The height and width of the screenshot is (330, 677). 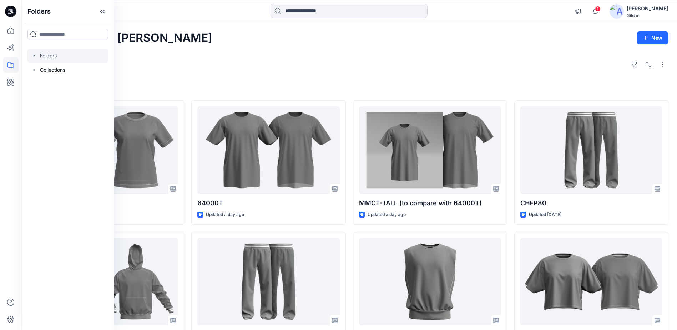 I want to click on a: 64000T, so click(x=268, y=150).